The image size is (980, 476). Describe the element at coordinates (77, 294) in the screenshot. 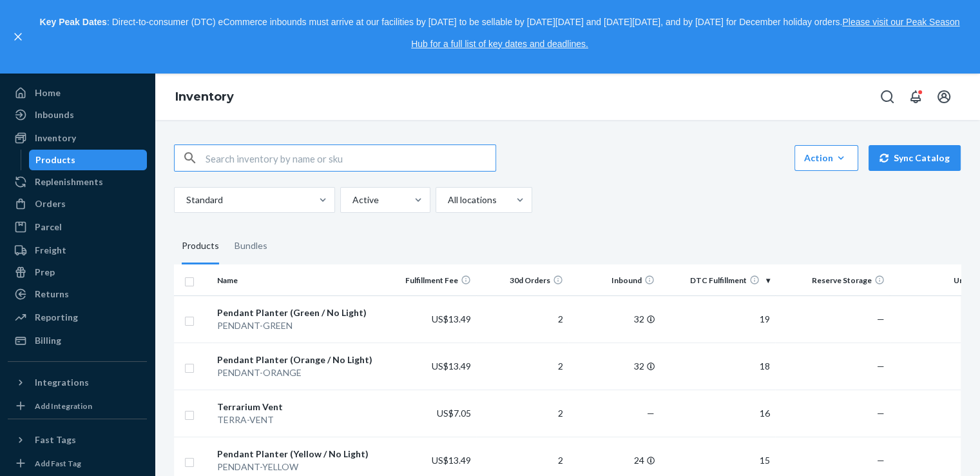

I see `a: Returns` at that location.